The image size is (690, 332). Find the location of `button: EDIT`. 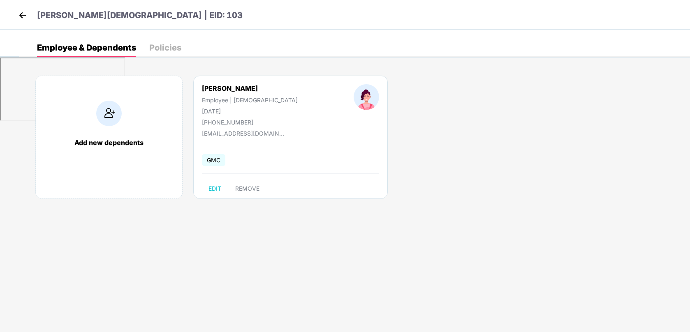

button: EDIT is located at coordinates (215, 189).